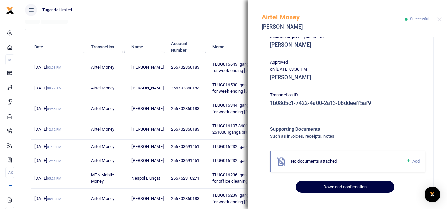  What do you see at coordinates (333, 17) in the screenshot?
I see `h5: Airtel Money` at bounding box center [333, 17].